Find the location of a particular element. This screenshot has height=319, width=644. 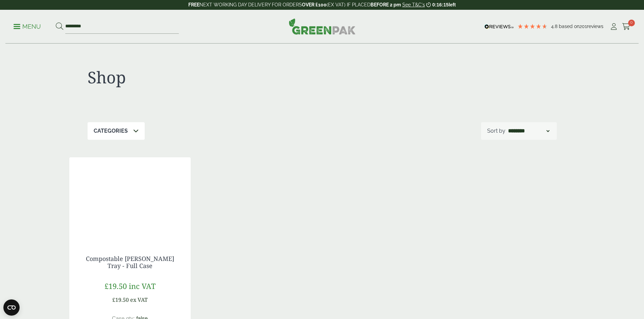

img: GreenPak Supplies is located at coordinates (322, 26).